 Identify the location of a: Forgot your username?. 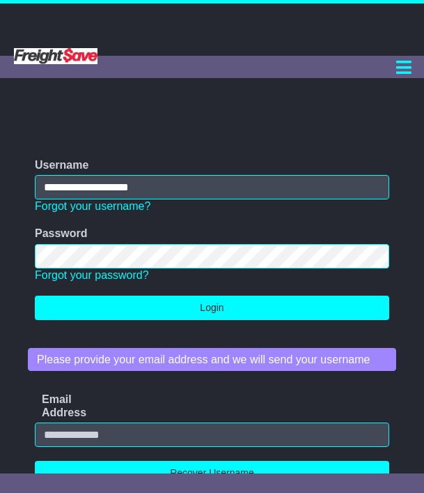
(93, 206).